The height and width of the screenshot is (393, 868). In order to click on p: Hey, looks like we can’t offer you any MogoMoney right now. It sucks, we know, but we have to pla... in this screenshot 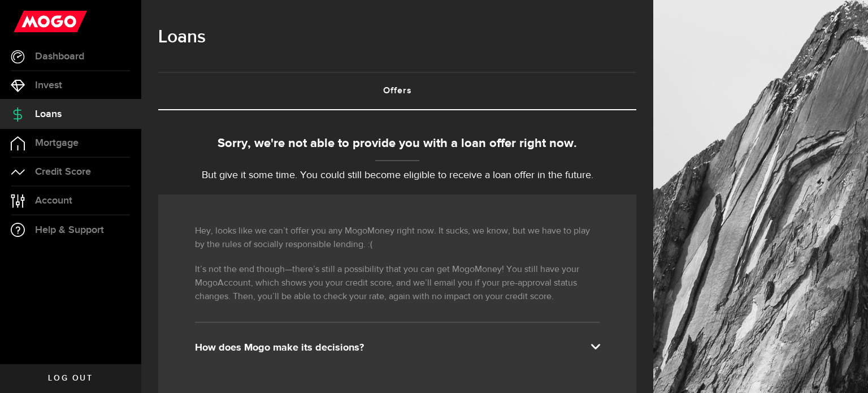, I will do `click(397, 238)`.